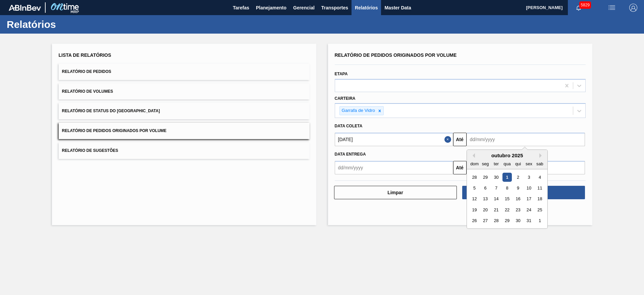 The image size is (644, 295). What do you see at coordinates (540, 199) in the screenshot?
I see `div: Choose sábado, 18 de outubro de 2025` at bounding box center [540, 199].